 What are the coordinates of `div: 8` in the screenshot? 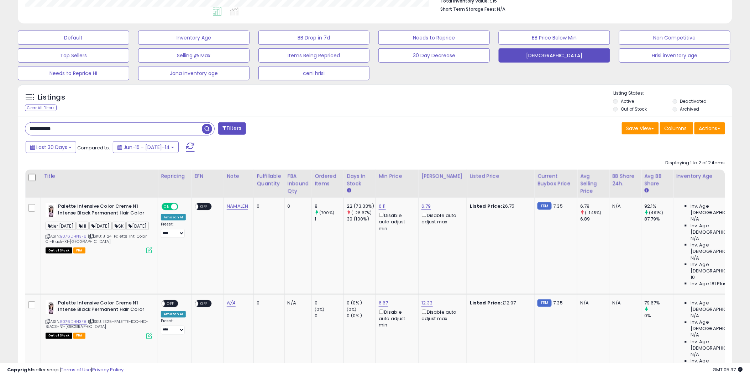 It's located at (329, 206).